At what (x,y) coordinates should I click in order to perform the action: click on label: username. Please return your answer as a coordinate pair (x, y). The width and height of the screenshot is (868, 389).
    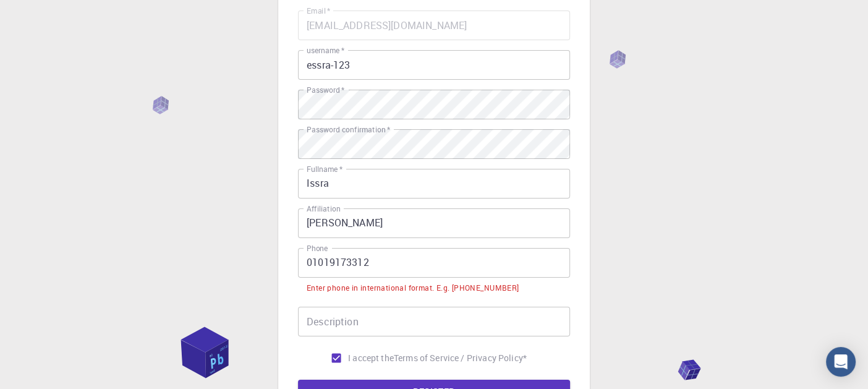
    Looking at the image, I should click on (325, 50).